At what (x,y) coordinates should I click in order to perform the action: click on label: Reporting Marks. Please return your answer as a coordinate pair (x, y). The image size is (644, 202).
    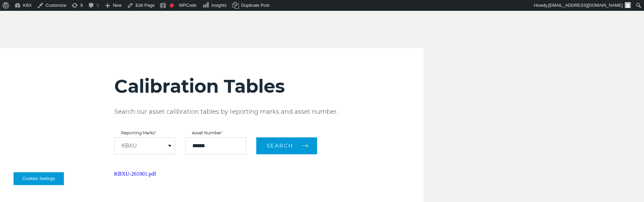
    Looking at the image, I should click on (145, 133).